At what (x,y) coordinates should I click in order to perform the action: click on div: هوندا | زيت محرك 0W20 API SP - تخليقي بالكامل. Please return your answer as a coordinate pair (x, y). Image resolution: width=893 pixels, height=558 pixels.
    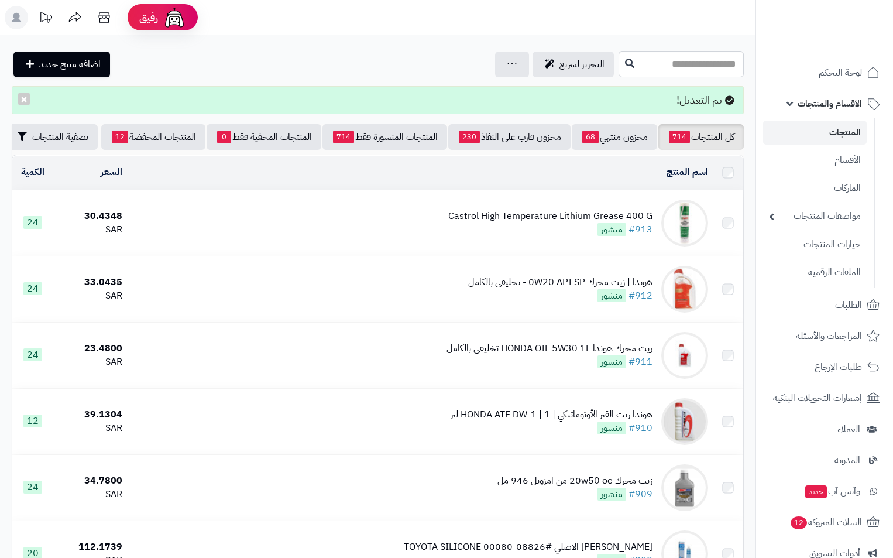
    Looking at the image, I should click on (560, 282).